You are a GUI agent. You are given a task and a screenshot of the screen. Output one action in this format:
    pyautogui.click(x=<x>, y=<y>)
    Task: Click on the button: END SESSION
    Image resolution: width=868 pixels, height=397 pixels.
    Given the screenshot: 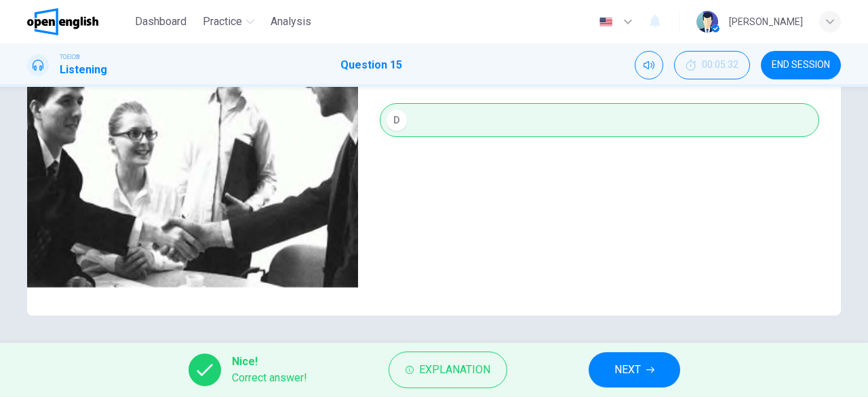 What is the action you would take?
    pyautogui.click(x=801, y=65)
    